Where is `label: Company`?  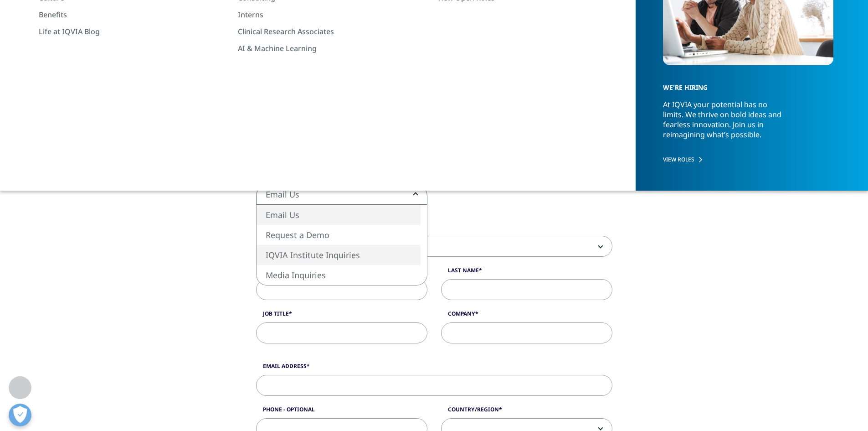
label: Company is located at coordinates (527, 316).